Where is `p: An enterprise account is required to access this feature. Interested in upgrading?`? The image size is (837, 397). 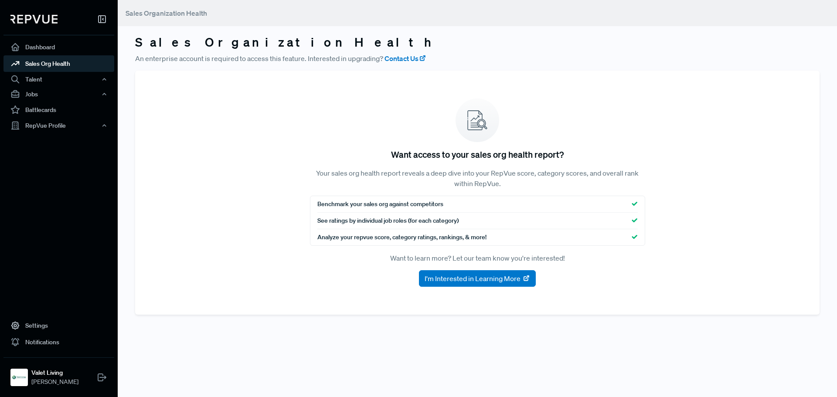 p: An enterprise account is required to access this feature. Interested in upgrading? is located at coordinates (477, 58).